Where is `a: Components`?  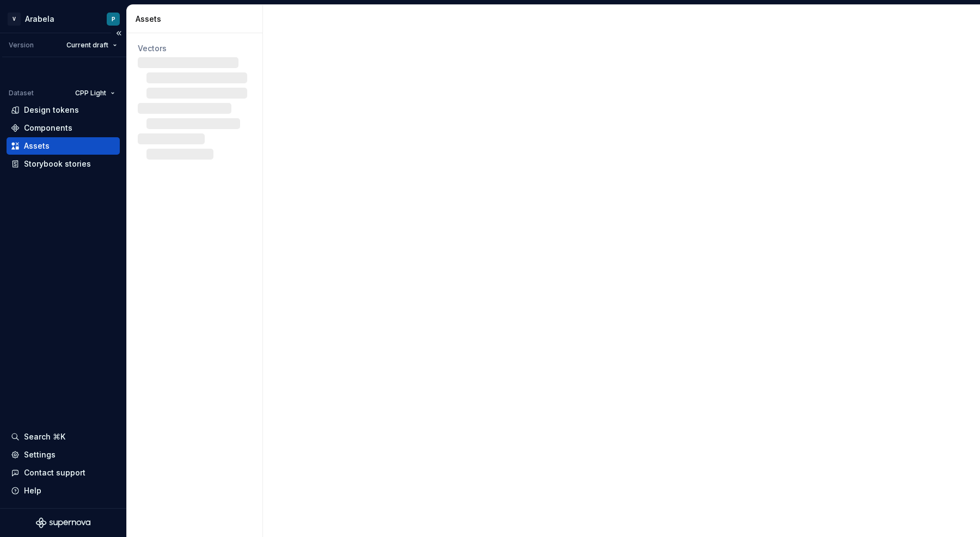
a: Components is located at coordinates (63, 128).